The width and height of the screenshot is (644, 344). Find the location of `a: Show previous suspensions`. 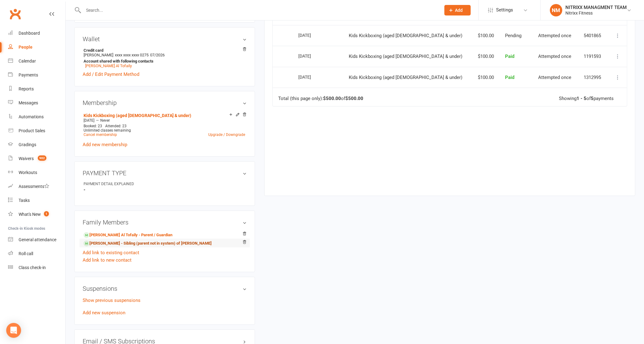

a: Show previous suspensions is located at coordinates (111, 300).